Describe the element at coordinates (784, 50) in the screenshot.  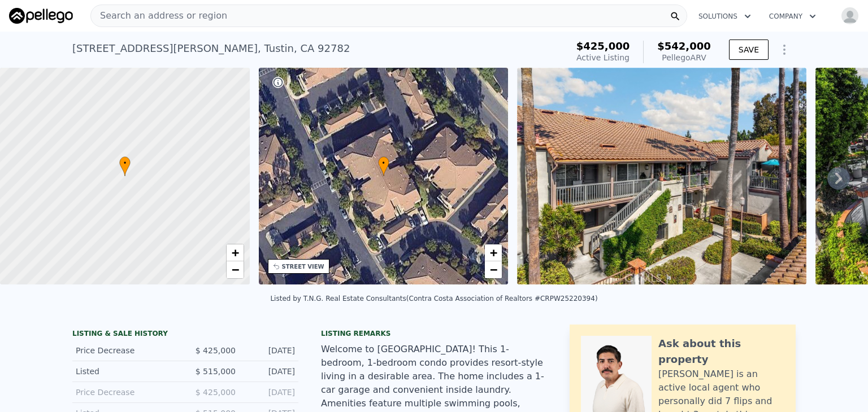
I see `button: Show Options` at that location.